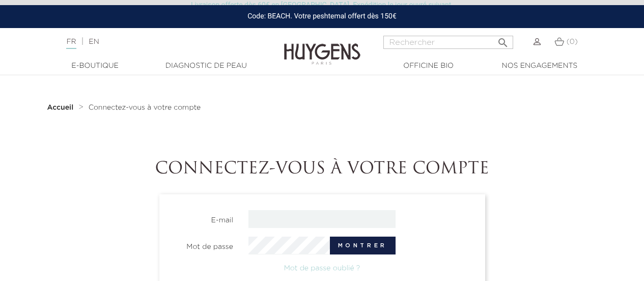 The height and width of the screenshot is (281, 644). Describe the element at coordinates (322, 47) in the screenshot. I see `img: Huygens` at that location.